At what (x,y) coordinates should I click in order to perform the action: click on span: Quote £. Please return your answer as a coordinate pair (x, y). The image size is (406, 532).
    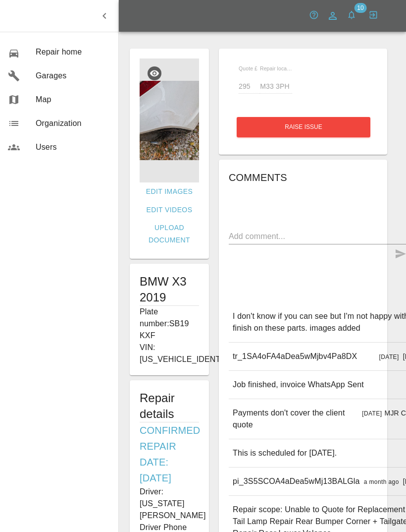
    Looking at the image, I should click on (248, 68).